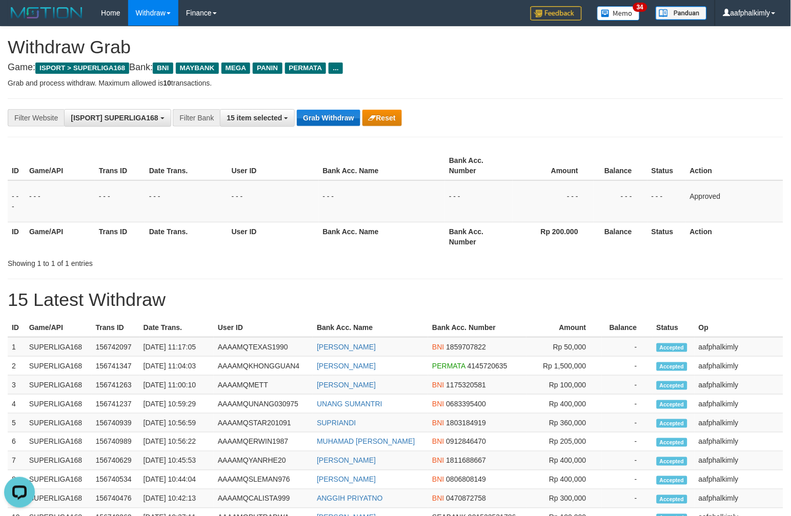 This screenshot has height=516, width=791. I want to click on td: 156741263, so click(115, 385).